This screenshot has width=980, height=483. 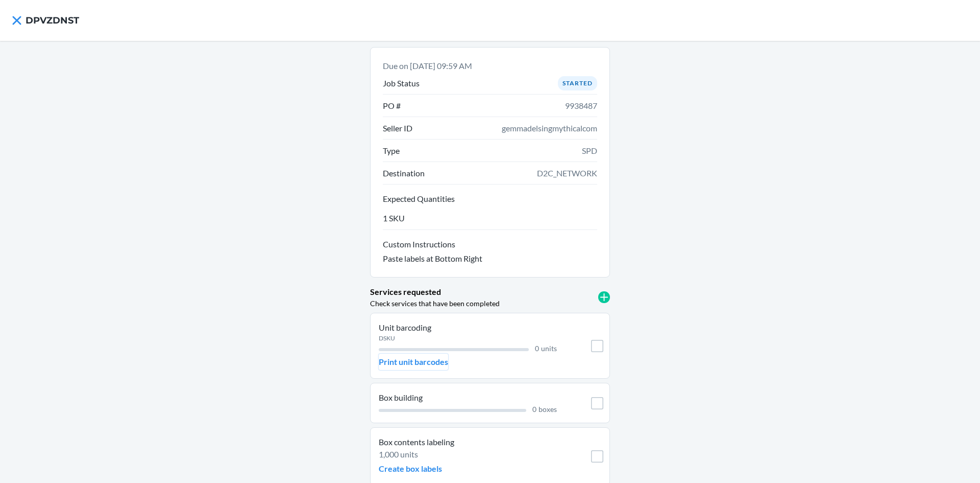 I want to click on p: 1 SKU, so click(x=393, y=218).